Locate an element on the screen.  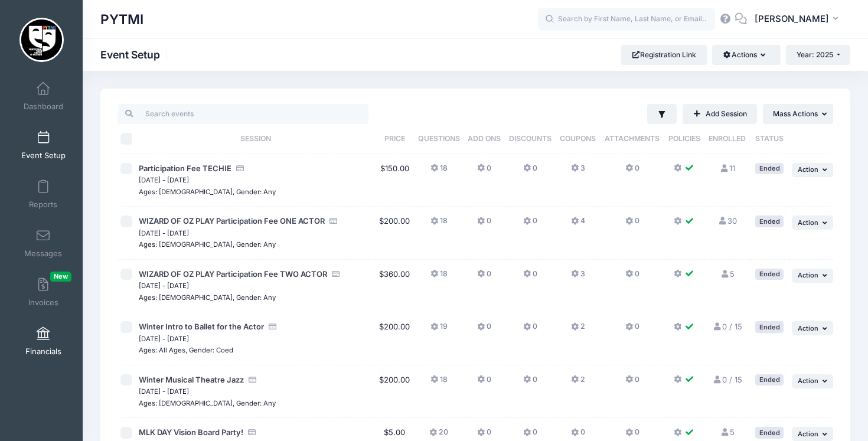
th: Add Ons is located at coordinates (484, 139).